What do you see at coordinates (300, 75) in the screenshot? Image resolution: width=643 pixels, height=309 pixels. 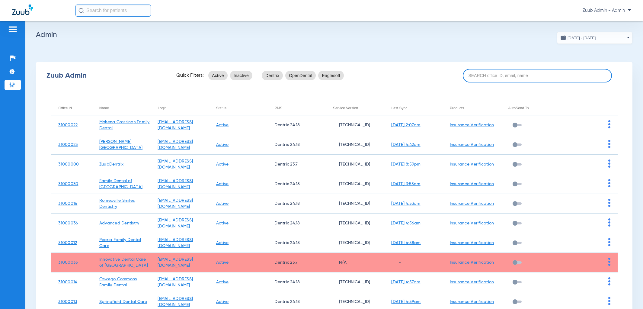 I see `span: OpenDental` at bounding box center [300, 75].